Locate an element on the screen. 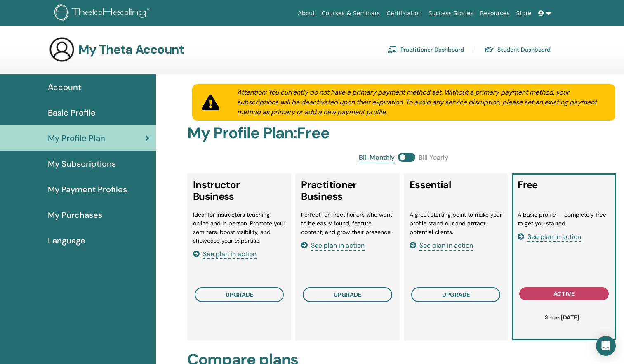 The width and height of the screenshot is (624, 364). span: active is located at coordinates (564, 294).